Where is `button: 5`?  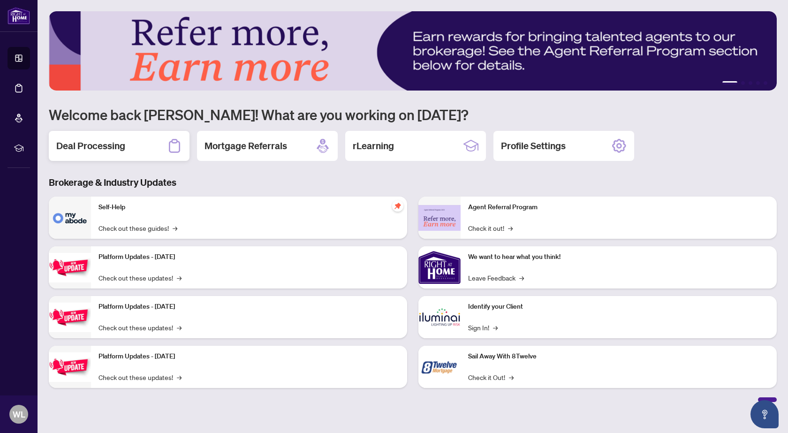 button: 5 is located at coordinates (765, 83).